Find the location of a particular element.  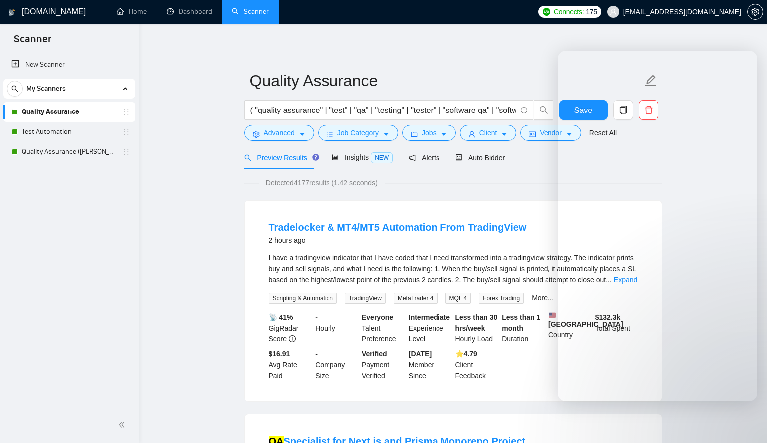

input: Search Freelance Jobs... is located at coordinates (383, 110).